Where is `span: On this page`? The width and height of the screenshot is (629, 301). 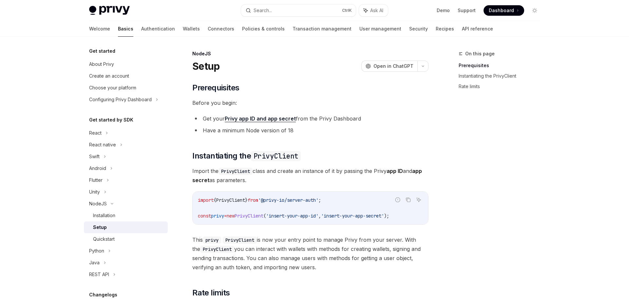 span: On this page is located at coordinates (480, 54).